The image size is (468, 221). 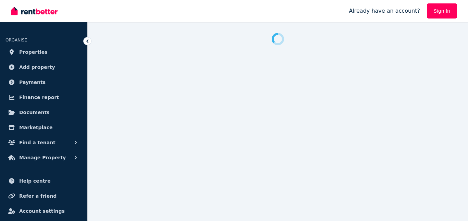 What do you see at coordinates (39, 97) in the screenshot?
I see `span: Finance report` at bounding box center [39, 97].